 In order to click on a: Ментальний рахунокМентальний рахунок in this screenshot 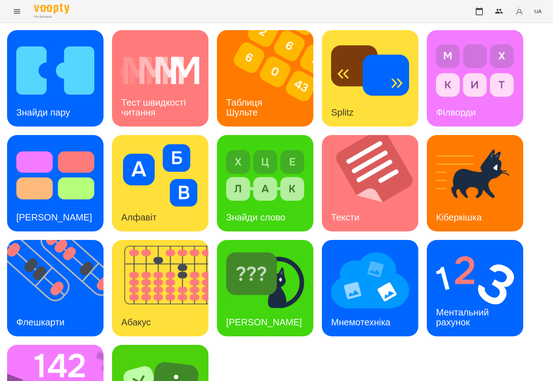, I will do `click(475, 288)`.